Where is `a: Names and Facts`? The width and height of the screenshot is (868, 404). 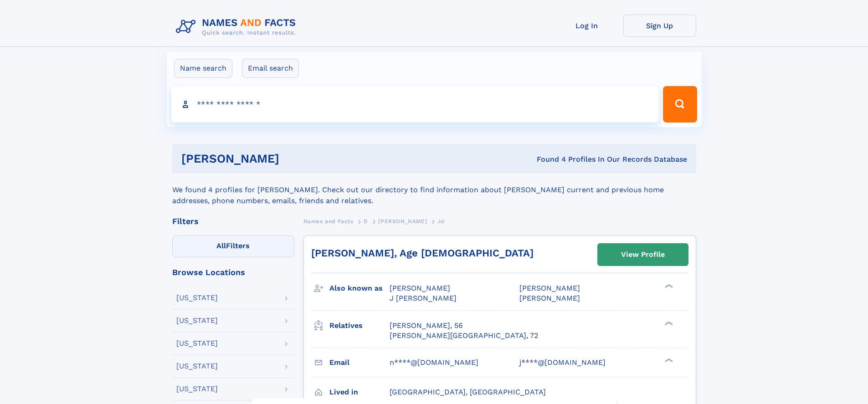
a: Names and Facts is located at coordinates (329, 221).